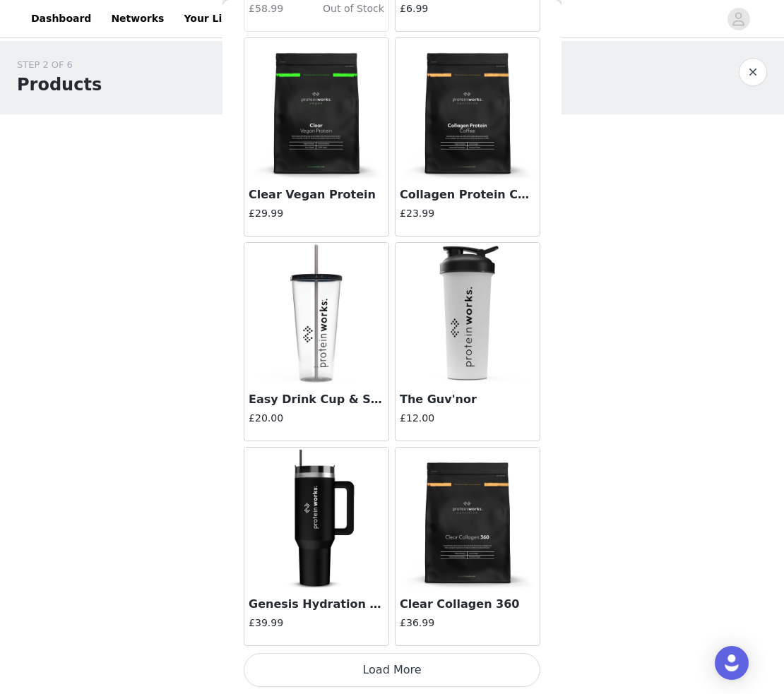 This screenshot has width=784, height=694. I want to click on h4: Out of Stock, so click(339, 8).